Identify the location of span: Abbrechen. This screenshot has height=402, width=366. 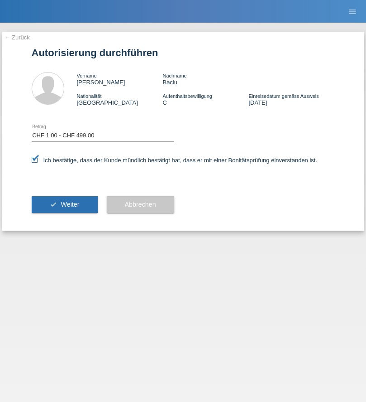
(140, 204).